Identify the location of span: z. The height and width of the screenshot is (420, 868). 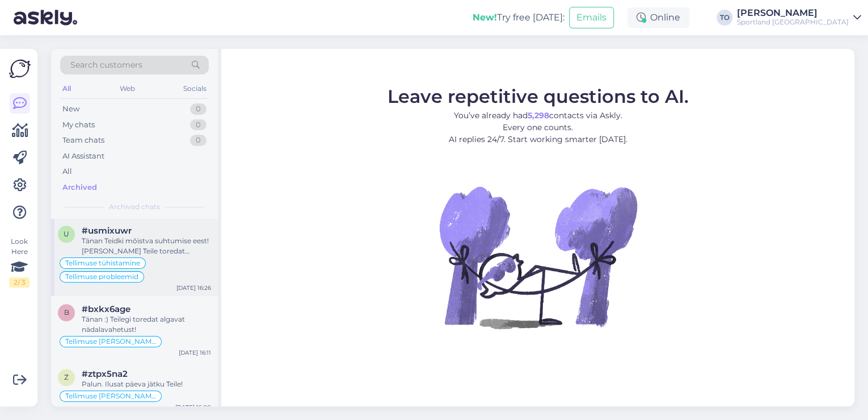
(66, 376).